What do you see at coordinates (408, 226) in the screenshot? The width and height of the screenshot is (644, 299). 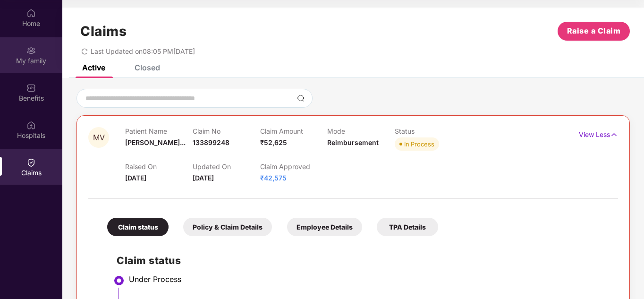 I see `div: TPA Details` at bounding box center [408, 226].